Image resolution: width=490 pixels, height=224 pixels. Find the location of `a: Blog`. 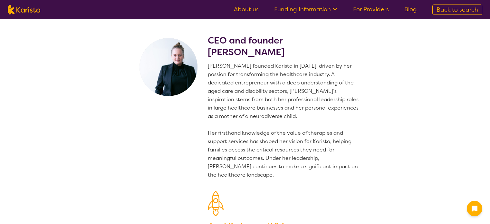

a: Blog is located at coordinates (411, 9).